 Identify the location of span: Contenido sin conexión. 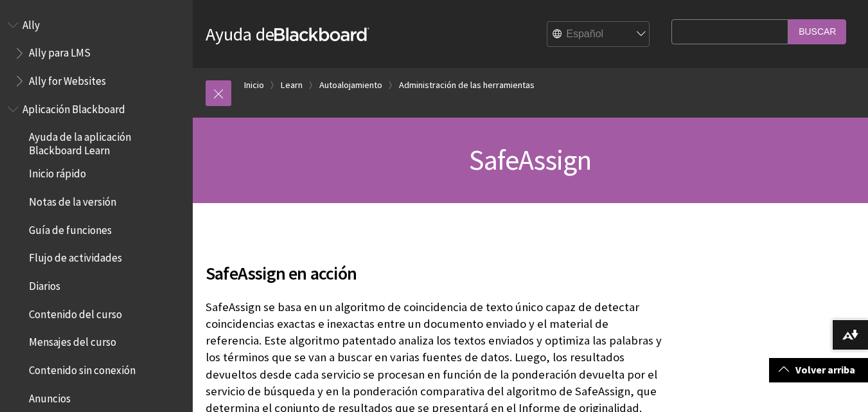
(82, 367).